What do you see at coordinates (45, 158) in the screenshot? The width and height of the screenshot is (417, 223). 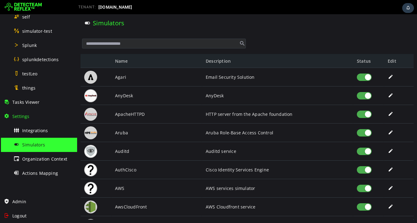 I see `span: Organization Context` at bounding box center [45, 158].